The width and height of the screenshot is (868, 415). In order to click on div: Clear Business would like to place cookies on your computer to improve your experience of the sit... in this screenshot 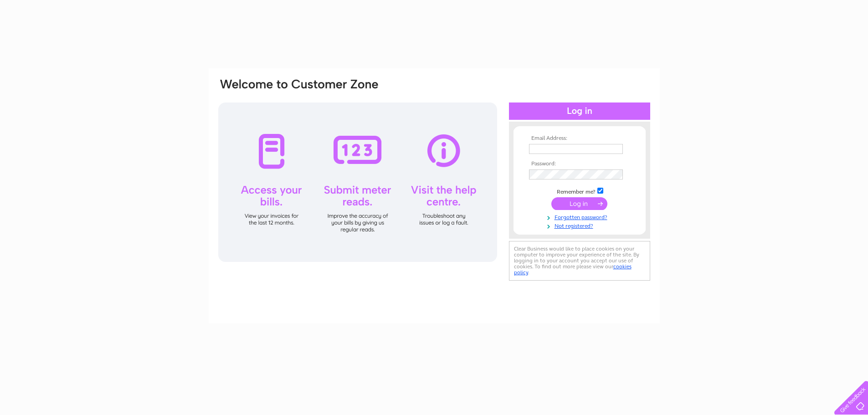, I will do `click(579, 261)`.